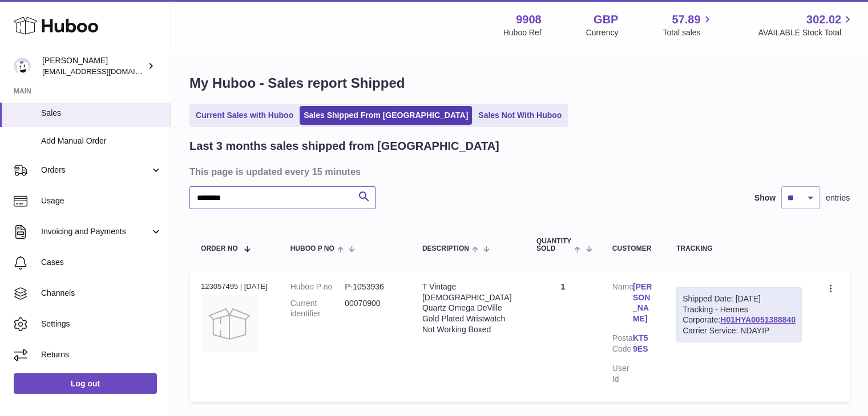  Describe the element at coordinates (101, 141) in the screenshot. I see `span: Add Manual Order` at that location.